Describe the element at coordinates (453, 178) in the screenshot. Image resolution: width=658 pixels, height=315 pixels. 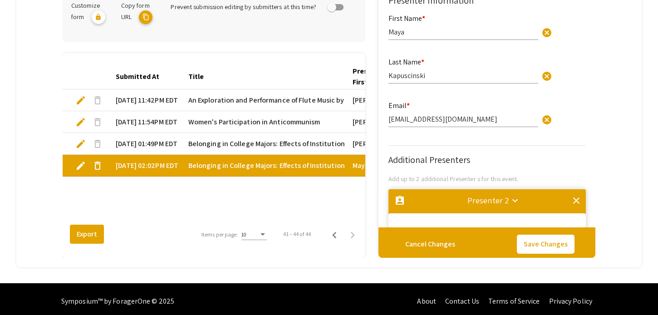
I see `span: Add up to 2 additional Presenter s for this event.` at that location.